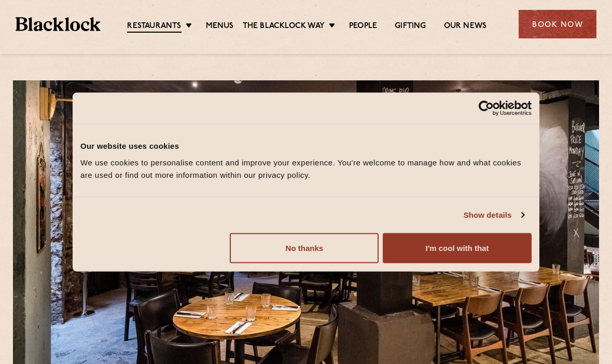  Describe the element at coordinates (284, 27) in the screenshot. I see `a: The Blacklock Way` at that location.